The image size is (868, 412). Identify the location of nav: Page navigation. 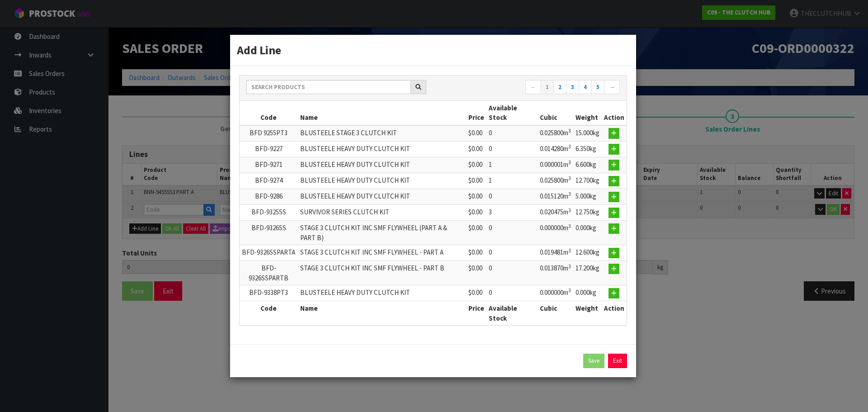
(530, 88).